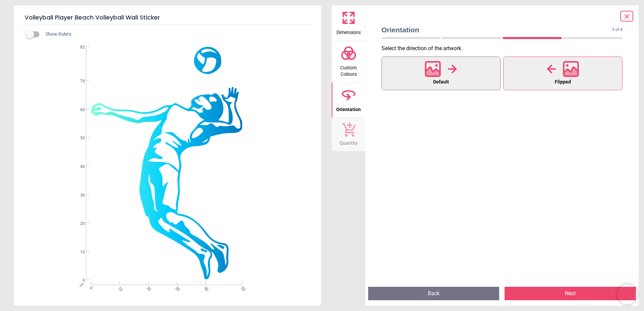 This screenshot has width=644, height=311. Describe the element at coordinates (81, 285) in the screenshot. I see `span: cm` at that location.